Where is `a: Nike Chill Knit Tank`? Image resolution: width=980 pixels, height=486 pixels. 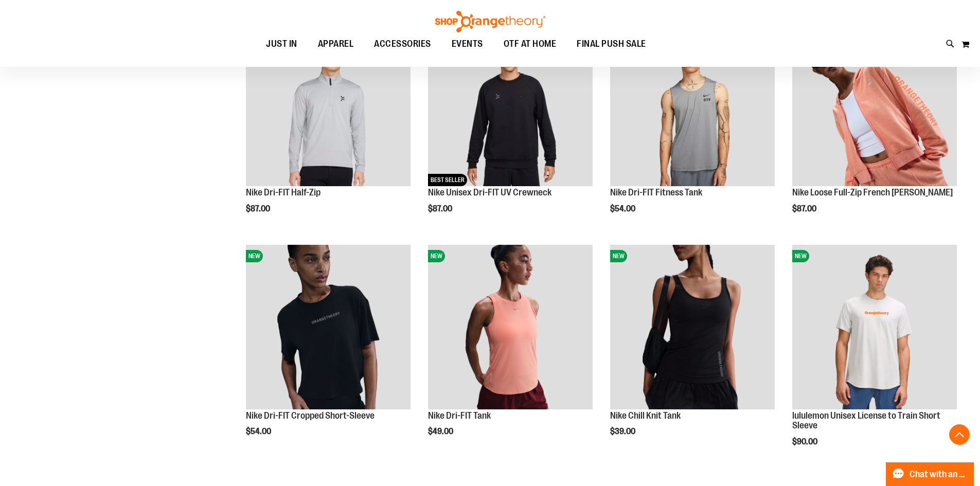 a: Nike Chill Knit Tank is located at coordinates (645, 416).